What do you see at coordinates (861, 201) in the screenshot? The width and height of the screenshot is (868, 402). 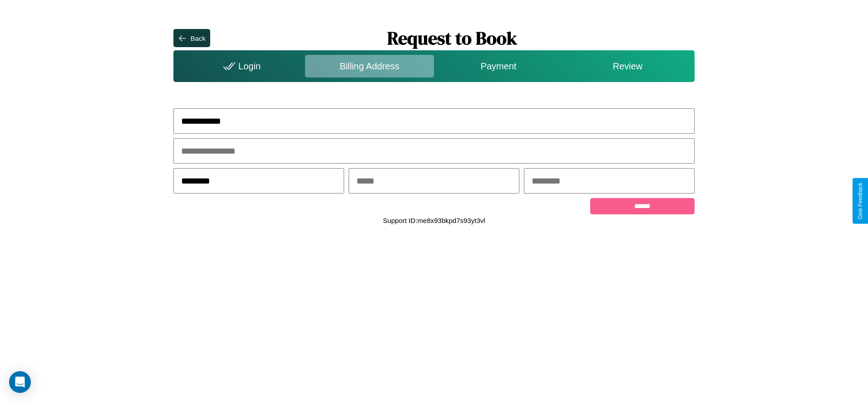 I see `div: Give Feedback` at bounding box center [861, 201].